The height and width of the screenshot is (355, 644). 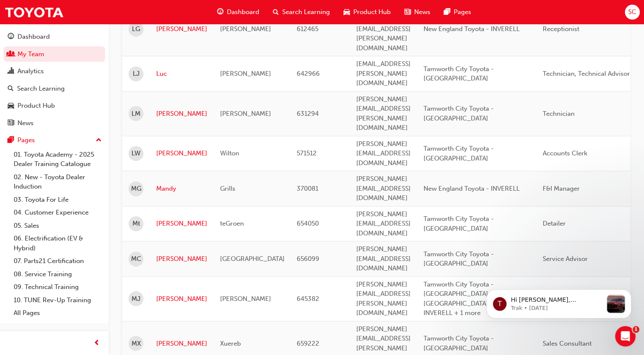 I want to click on span: Pages, so click(x=462, y=12).